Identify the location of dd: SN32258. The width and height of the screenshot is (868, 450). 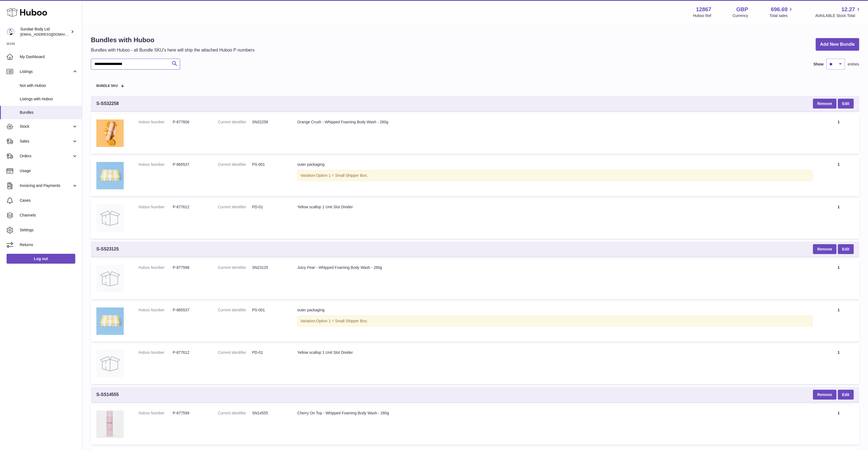
(269, 122).